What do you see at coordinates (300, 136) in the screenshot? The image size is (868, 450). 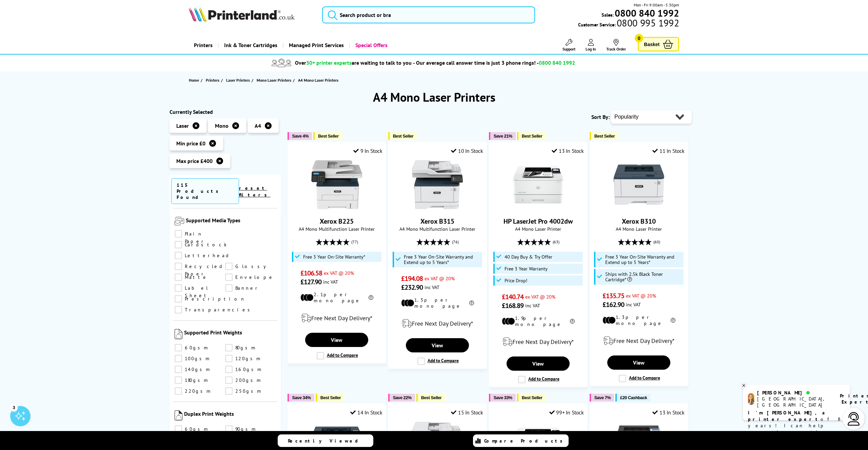 I see `button: Save 4%` at bounding box center [300, 136].